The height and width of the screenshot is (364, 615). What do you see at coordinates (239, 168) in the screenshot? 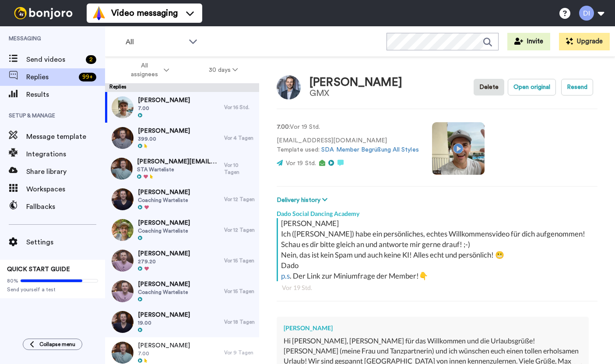
I see `div: Vor 10 Tagen` at bounding box center [239, 168].